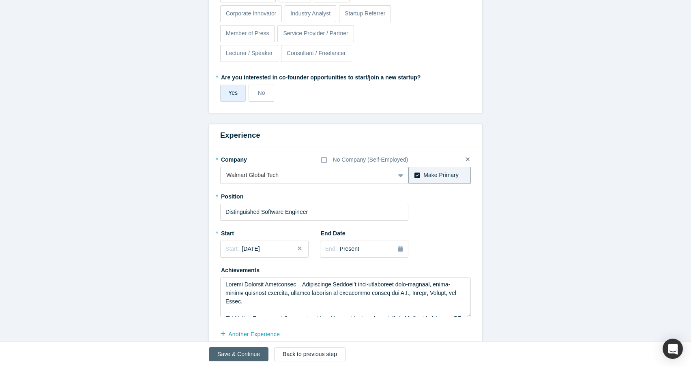  What do you see at coordinates (303, 249) in the screenshot?
I see `button: Close` at bounding box center [303, 249].